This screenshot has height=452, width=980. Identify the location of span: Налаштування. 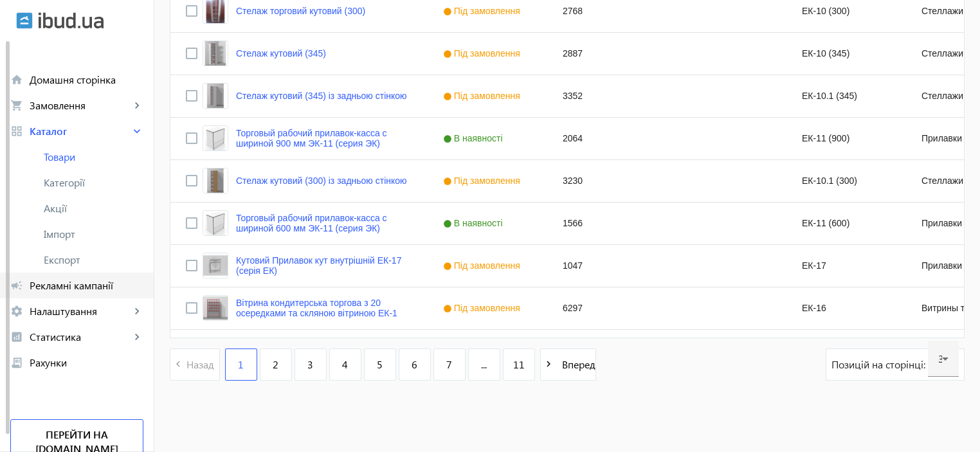
(80, 311).